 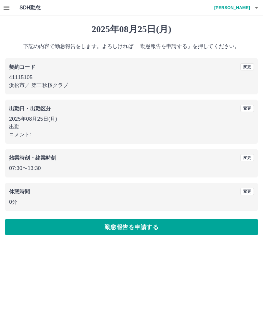 What do you see at coordinates (131, 77) in the screenshot?
I see `p: 41115105` at bounding box center [131, 77].